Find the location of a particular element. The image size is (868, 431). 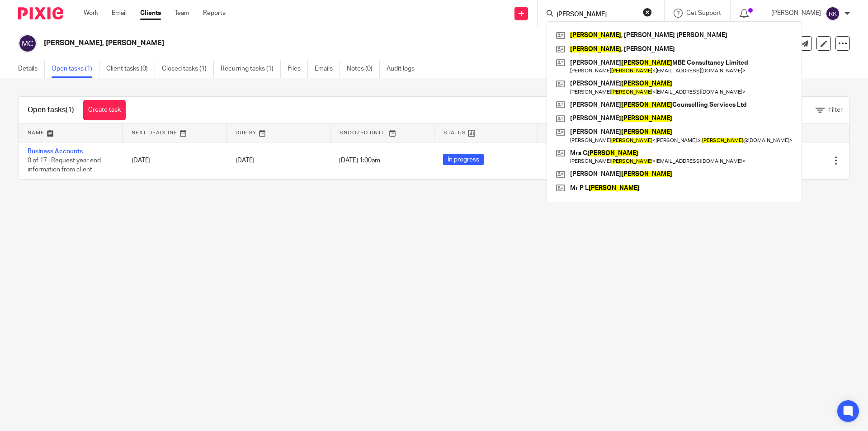

a: Audit logs is located at coordinates (404, 69).